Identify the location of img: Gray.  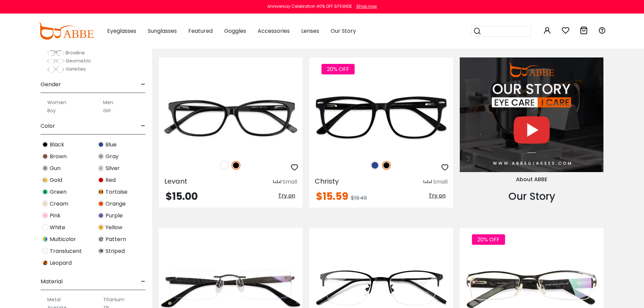
(101, 156).